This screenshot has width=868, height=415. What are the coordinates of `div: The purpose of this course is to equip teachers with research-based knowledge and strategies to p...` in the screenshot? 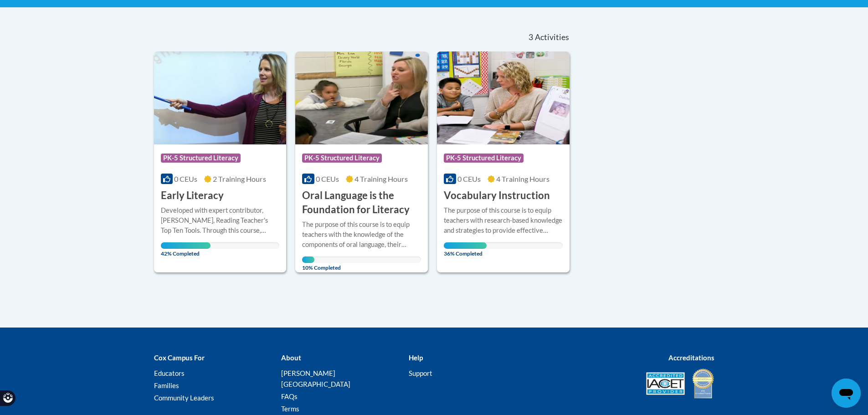 It's located at (503, 220).